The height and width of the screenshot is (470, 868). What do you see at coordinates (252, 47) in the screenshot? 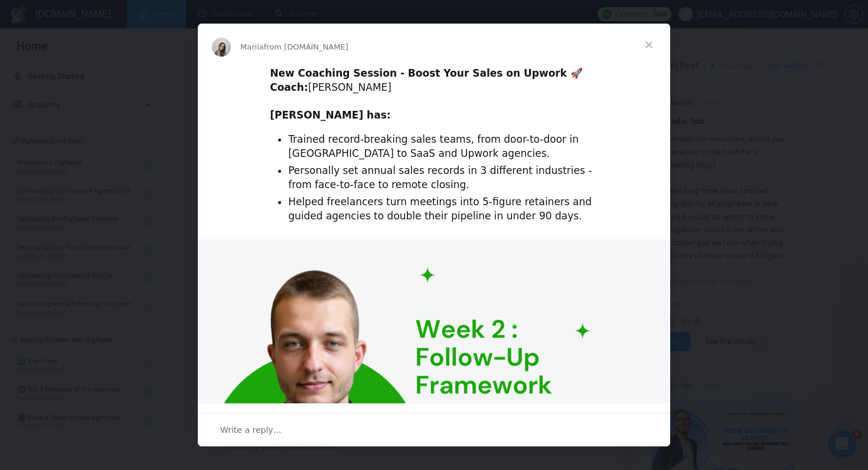
I see `span: Mariia` at bounding box center [252, 47].